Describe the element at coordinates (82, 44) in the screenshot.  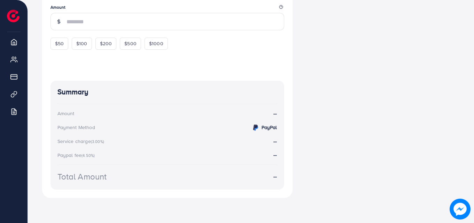
I see `span: $100` at that location.